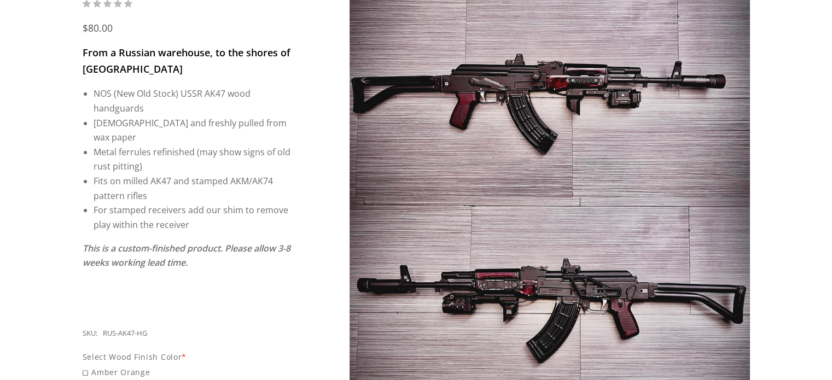 This screenshot has width=832, height=380. What do you see at coordinates (192, 101) in the screenshot?
I see `li: NOS (New Old Stock) USSR AK47 wood handguards` at bounding box center [192, 101].